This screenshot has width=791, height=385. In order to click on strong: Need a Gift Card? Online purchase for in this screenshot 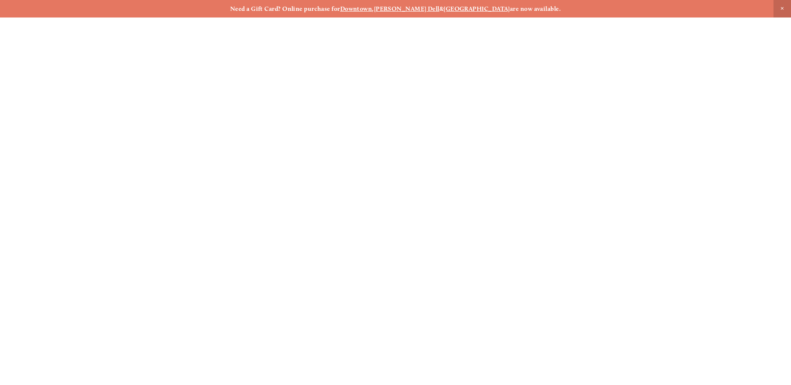, I will do `click(285, 9)`.